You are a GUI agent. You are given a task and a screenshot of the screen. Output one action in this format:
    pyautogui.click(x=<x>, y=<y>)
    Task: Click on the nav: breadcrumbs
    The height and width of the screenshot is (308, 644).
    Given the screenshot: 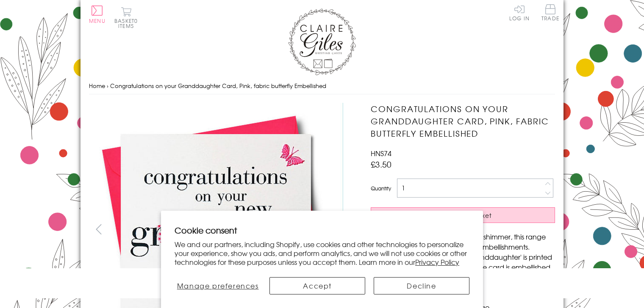 What is the action you would take?
    pyautogui.click(x=322, y=86)
    